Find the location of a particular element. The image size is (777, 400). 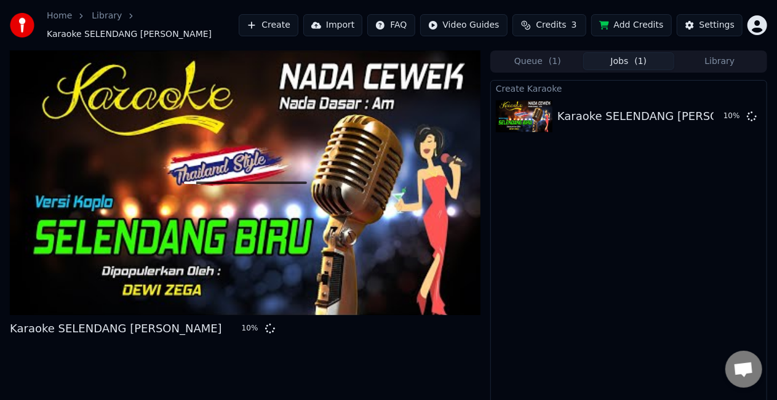

div: Create Karaoke is located at coordinates (629, 88).